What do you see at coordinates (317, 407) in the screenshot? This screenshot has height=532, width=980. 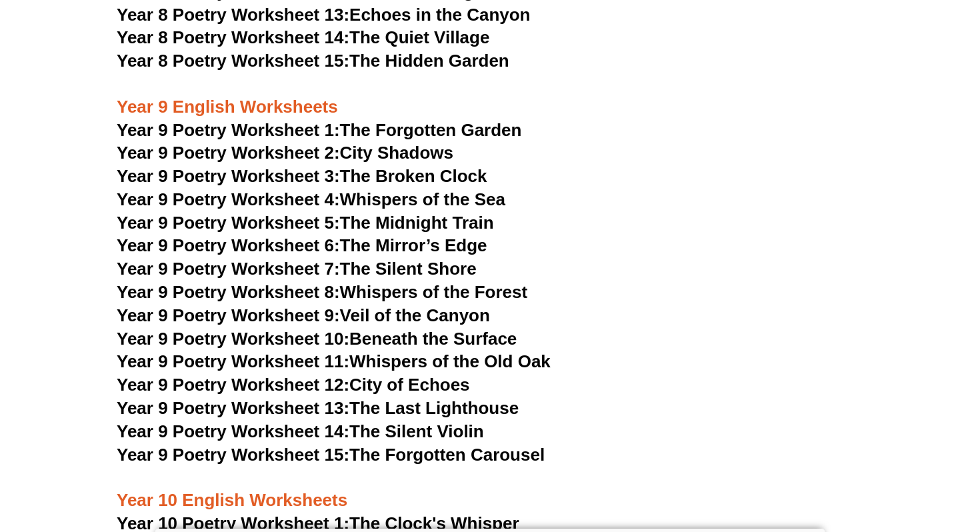 I see `a: Year 9 Poetry Worksheet 13:The Last Lighthouse` at bounding box center [317, 407].